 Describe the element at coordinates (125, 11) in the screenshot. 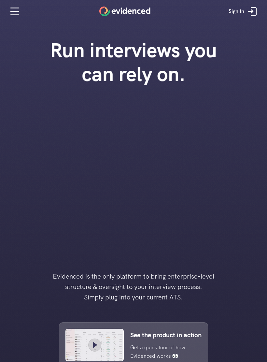

I see `a: Home` at that location.